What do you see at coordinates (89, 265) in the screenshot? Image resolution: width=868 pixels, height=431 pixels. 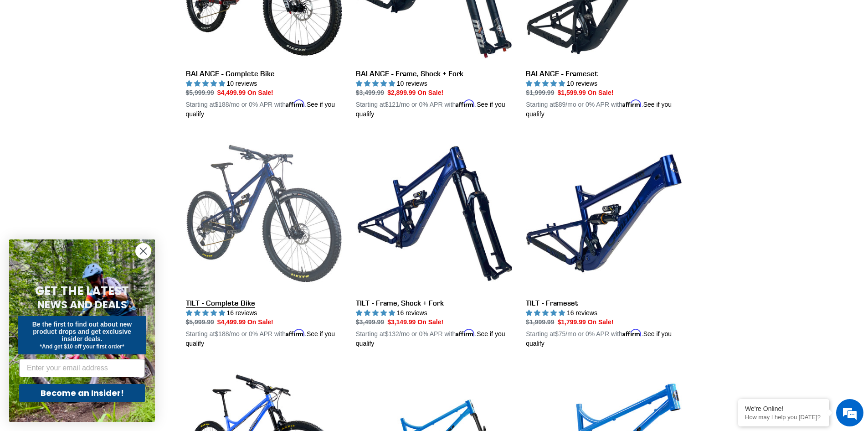 I see `textarea: Type your message and hit 'Enter'` at bounding box center [89, 265].